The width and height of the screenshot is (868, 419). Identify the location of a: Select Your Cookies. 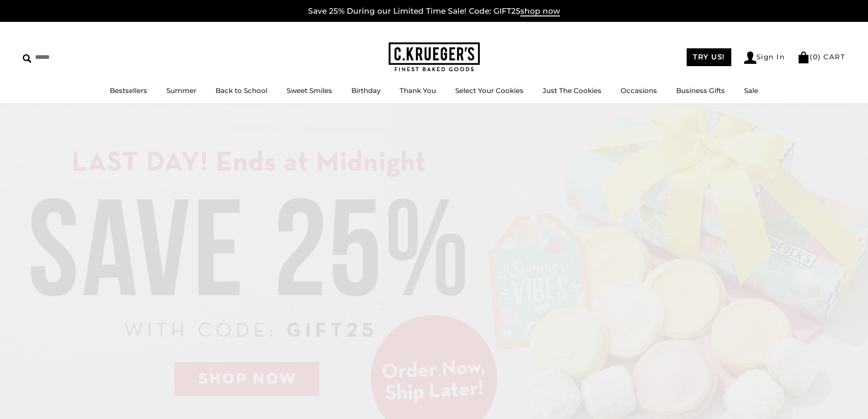
(490, 90).